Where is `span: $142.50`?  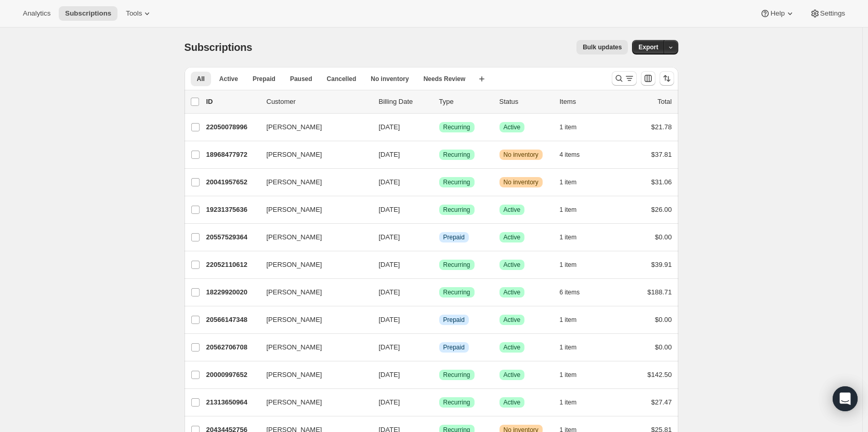
span: $142.50 is located at coordinates (660, 375).